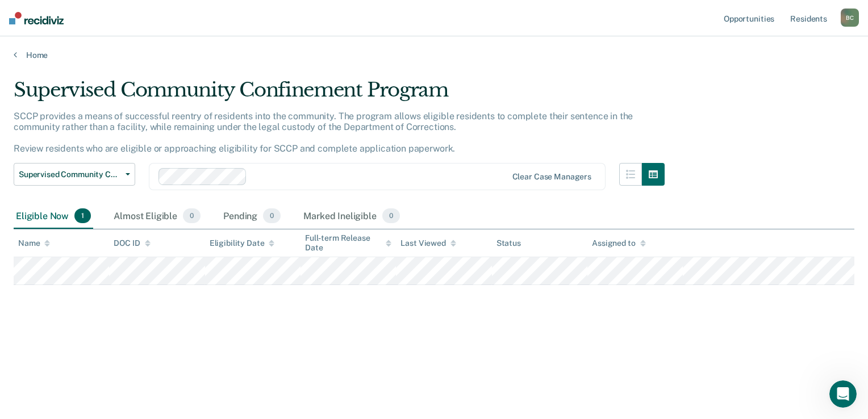 The image size is (868, 419). Describe the element at coordinates (352, 216) in the screenshot. I see `div: Marked Ineligible0` at that location.